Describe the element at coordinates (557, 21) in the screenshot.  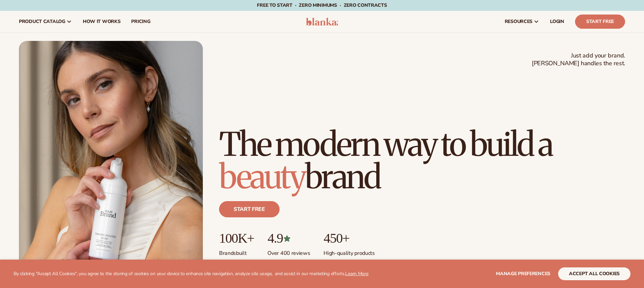
I see `span: LOGIN` at that location.